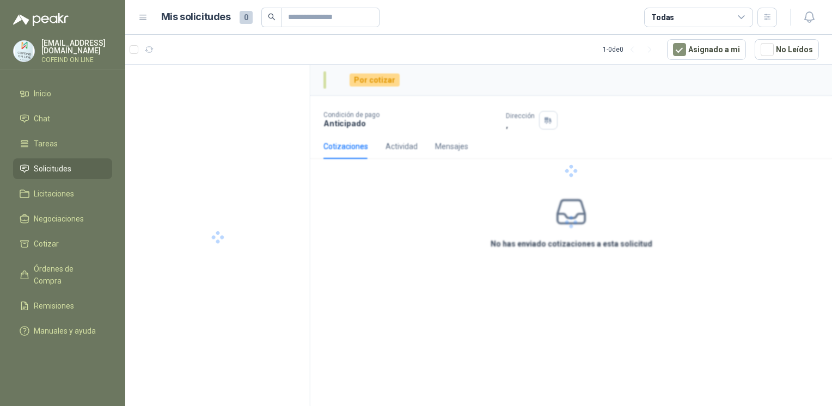 This screenshot has height=406, width=832. What do you see at coordinates (63, 331) in the screenshot?
I see `a: Manuales y ayuda` at bounding box center [63, 331].